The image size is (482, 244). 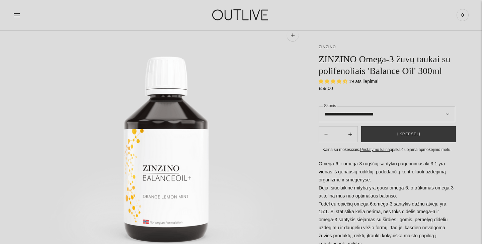 I want to click on button: Subtract product quantity, so click(x=350, y=134).